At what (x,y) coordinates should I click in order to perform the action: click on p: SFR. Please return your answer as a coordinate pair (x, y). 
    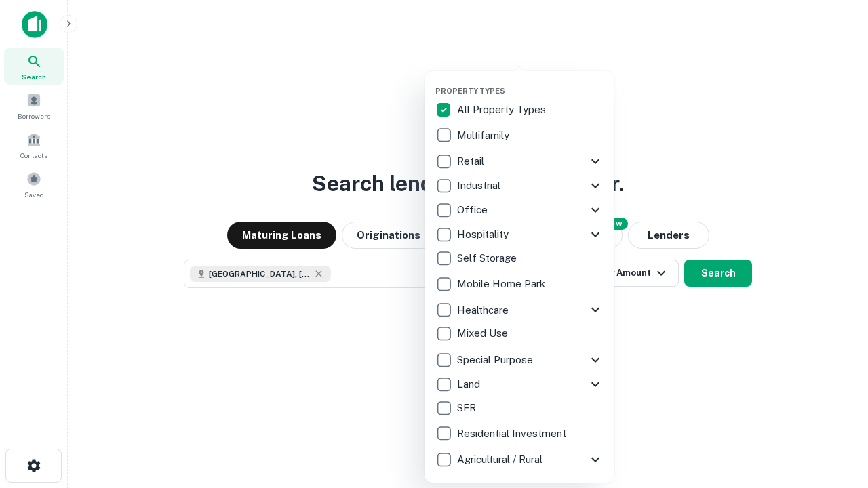
    Looking at the image, I should click on (468, 409).